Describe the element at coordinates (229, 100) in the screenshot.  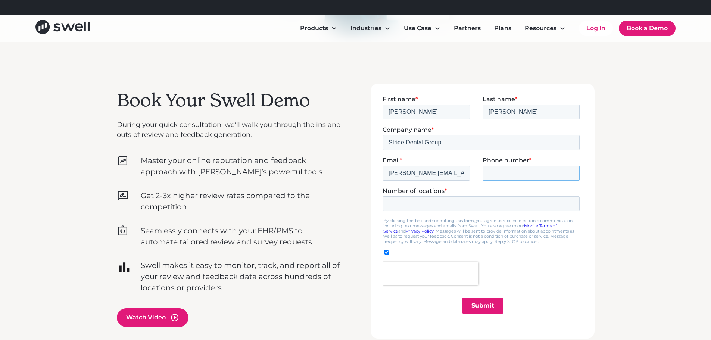
I see `h2: Book Your Swell Demo` at that location.